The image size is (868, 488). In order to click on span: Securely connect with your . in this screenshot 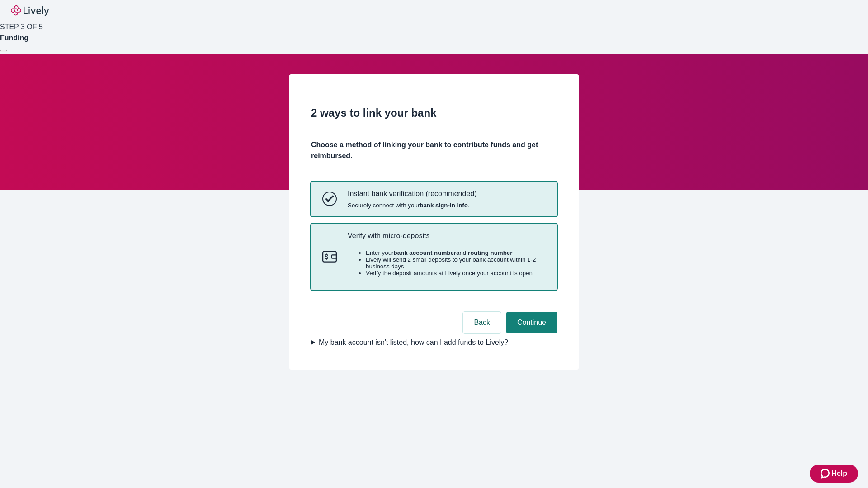, I will do `click(411, 205)`.